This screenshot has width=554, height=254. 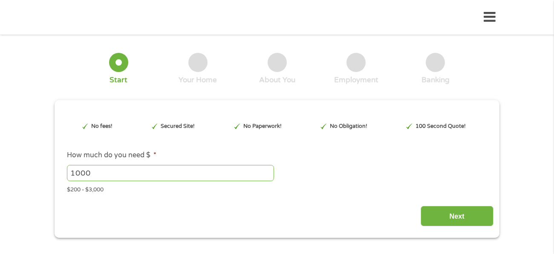 What do you see at coordinates (263, 126) in the screenshot?
I see `p: No Paperwork!` at bounding box center [263, 126].